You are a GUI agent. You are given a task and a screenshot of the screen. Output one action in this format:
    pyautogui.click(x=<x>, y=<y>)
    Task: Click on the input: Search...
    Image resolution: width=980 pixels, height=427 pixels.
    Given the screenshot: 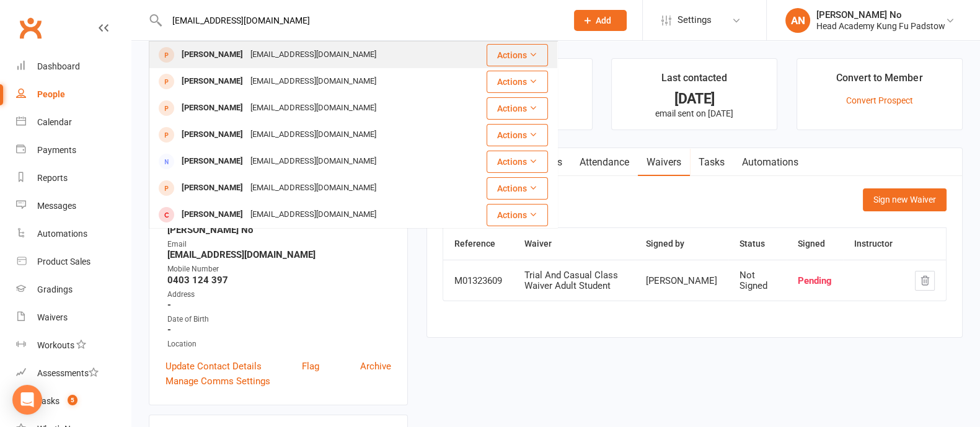 What is the action you would take?
    pyautogui.click(x=361, y=20)
    